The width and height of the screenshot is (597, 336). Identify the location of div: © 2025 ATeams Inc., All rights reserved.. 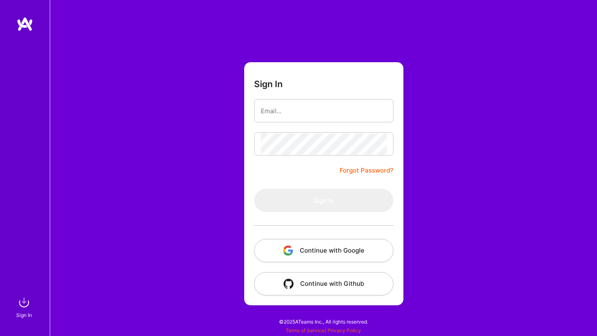
(324, 321).